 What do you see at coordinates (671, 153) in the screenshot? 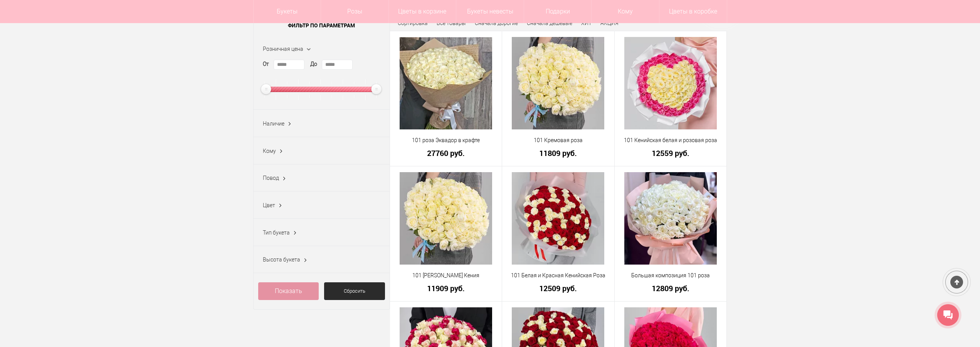
I see `a: 12559 руб.` at bounding box center [671, 153].